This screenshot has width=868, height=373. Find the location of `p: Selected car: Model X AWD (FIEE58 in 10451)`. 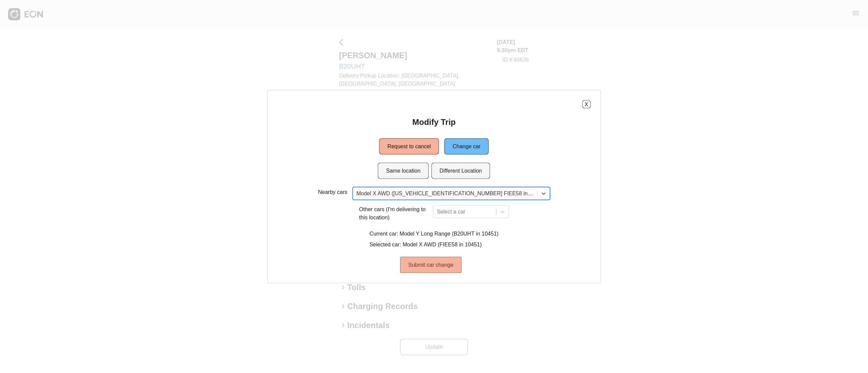

p: Selected car: Model X AWD (FIEE58 in 10451) is located at coordinates (434, 245).